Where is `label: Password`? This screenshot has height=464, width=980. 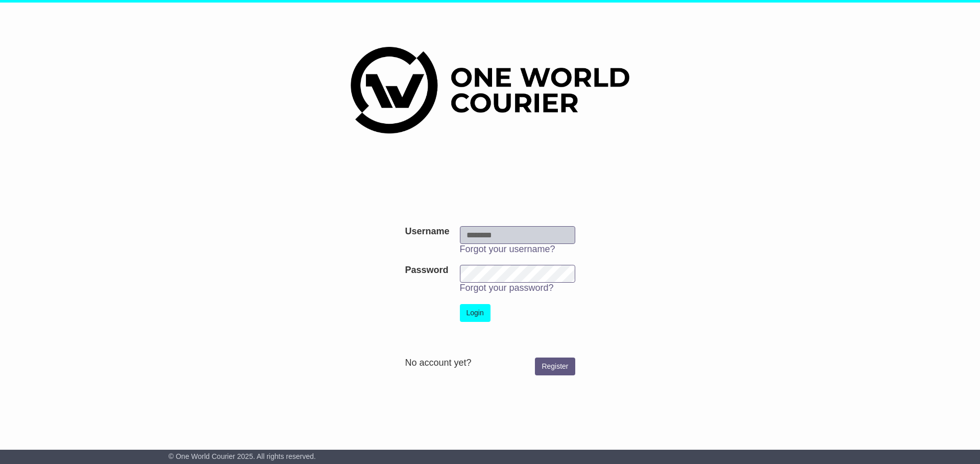 label: Password is located at coordinates (426, 271).